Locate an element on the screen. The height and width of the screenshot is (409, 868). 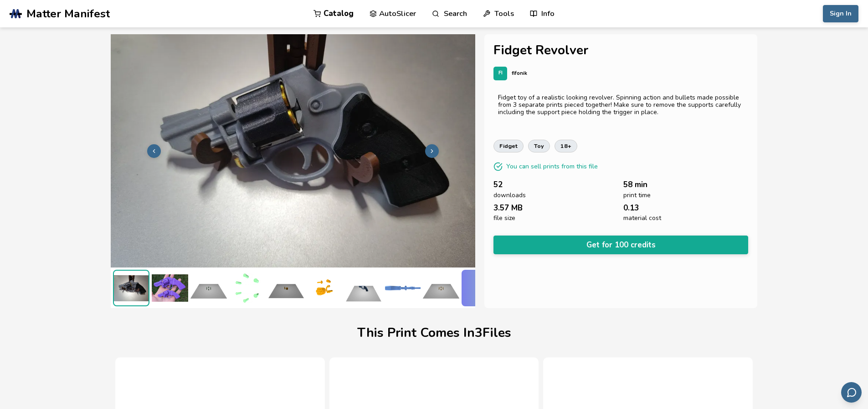
div: Fidget toy of a realistic looking revolver. Spinning action and bullets made possible from 3 sepa... is located at coordinates (621, 104).